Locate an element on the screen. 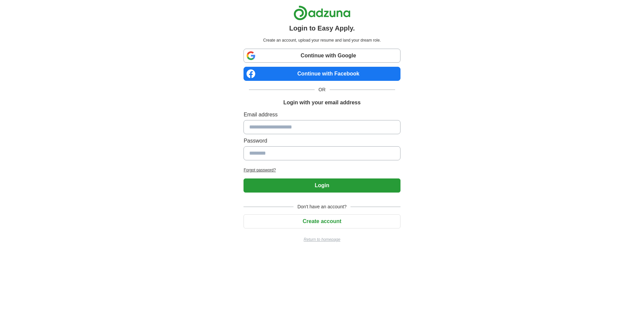  h2: Forgot password? is located at coordinates (322, 170).